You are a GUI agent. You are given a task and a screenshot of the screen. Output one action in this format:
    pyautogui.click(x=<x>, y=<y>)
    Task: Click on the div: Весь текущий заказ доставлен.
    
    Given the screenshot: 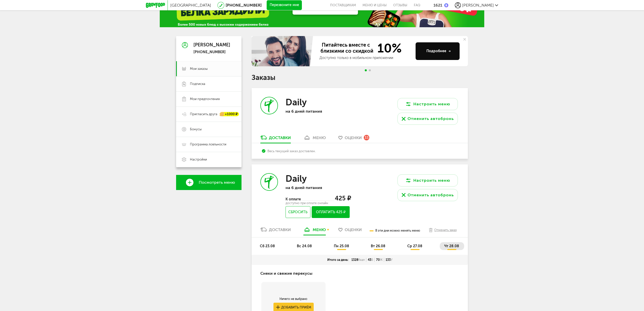 What is the action you would take?
    pyautogui.click(x=360, y=151)
    